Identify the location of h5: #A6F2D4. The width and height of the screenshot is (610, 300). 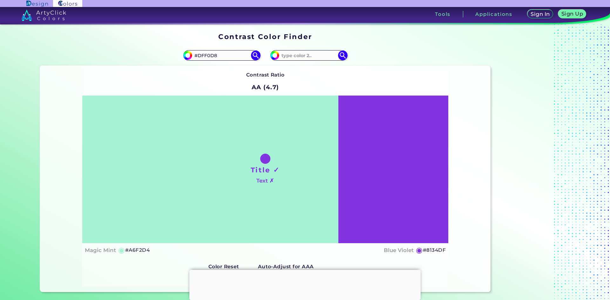
(137, 250).